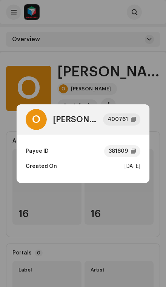 The height and width of the screenshot is (287, 166). I want to click on div: Created On, so click(41, 166).